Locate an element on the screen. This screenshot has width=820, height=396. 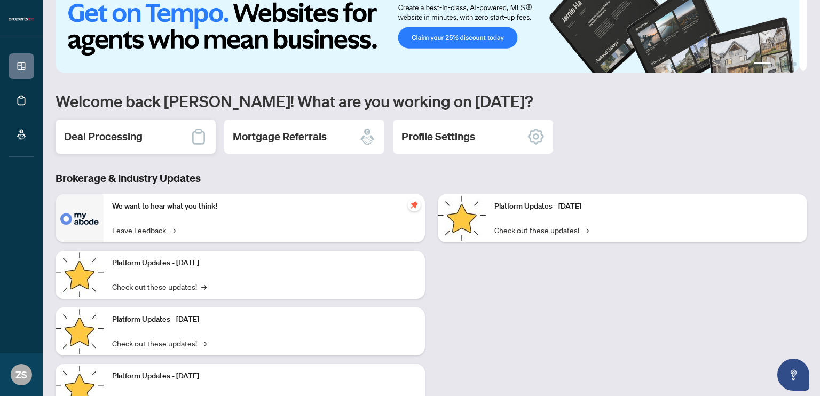
h2: Profile Settings is located at coordinates (438, 137).